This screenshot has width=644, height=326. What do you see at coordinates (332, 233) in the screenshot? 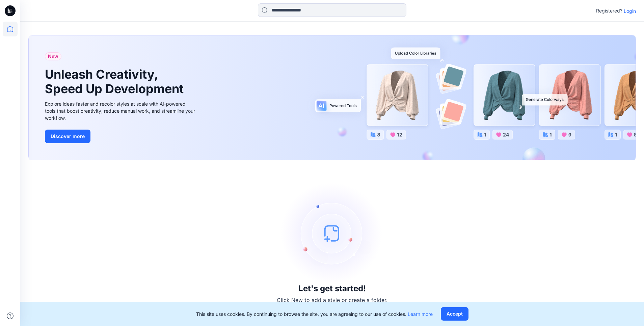
I see `img: empty-state-image.svg` at bounding box center [332, 233].